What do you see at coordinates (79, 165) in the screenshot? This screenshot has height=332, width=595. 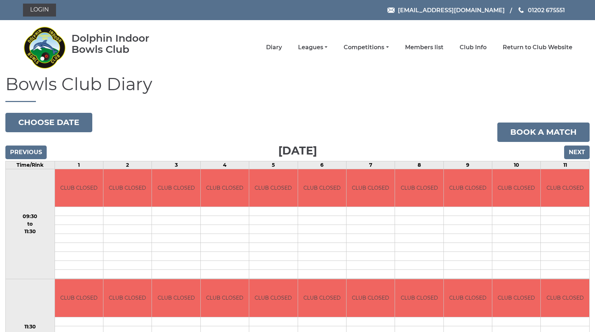 I see `td: 1` at bounding box center [79, 165].